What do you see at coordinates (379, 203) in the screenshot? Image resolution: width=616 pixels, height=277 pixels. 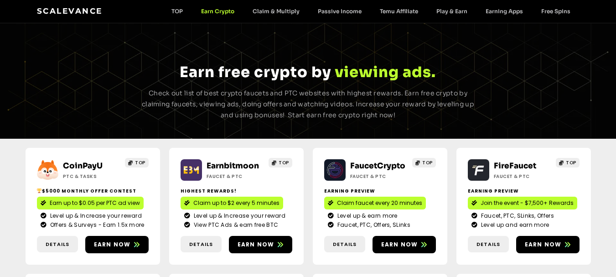 I see `span: Claim faucet every 20 minutes` at bounding box center [379, 203].